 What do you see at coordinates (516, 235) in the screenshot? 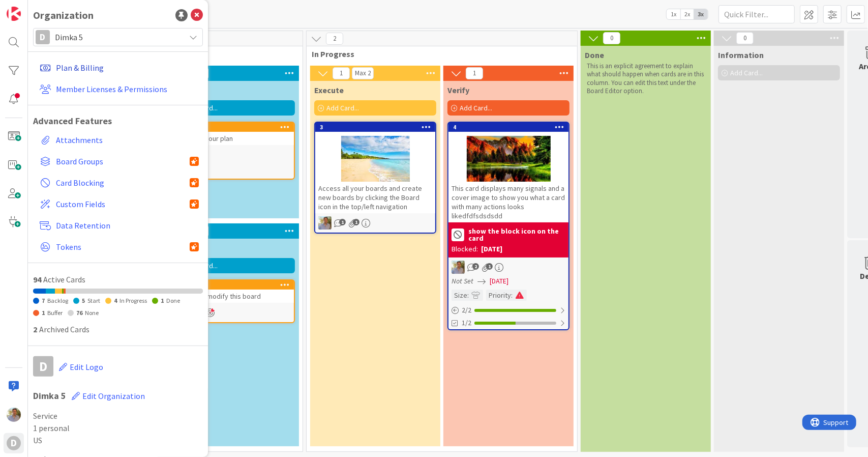
I see `b: show the block icon on the card` at bounding box center [516, 235].